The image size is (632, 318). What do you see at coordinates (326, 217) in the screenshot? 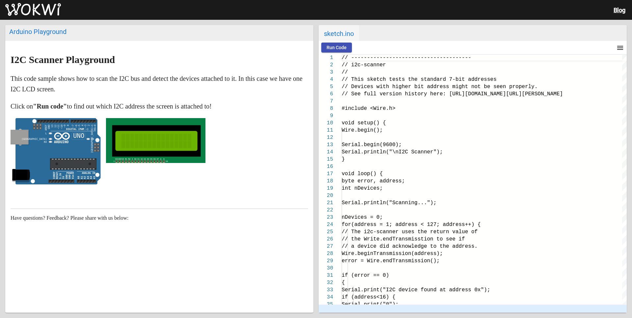
I see `div: 23` at bounding box center [326, 217].